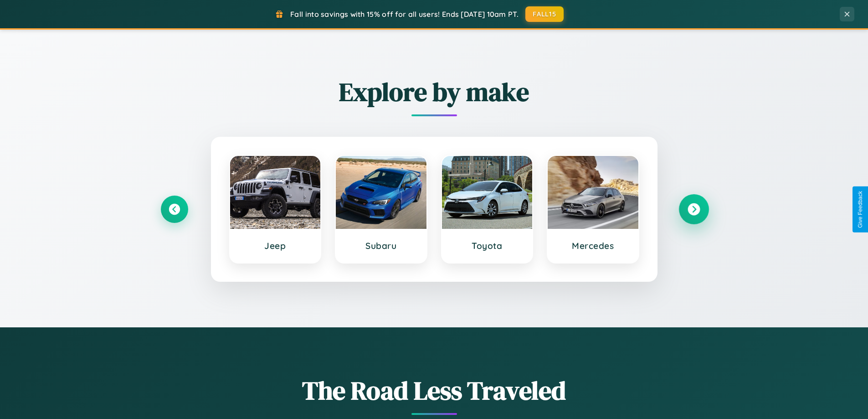 This screenshot has height=419, width=868. Describe the element at coordinates (434, 92) in the screenshot. I see `h2: Explore by make` at that location.